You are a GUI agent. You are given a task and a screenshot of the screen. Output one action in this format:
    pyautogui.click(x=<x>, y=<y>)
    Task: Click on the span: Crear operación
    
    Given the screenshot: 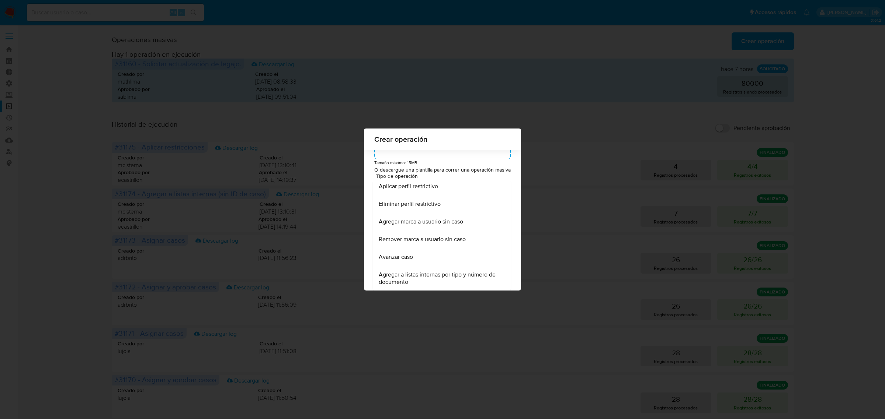 What is the action you would take?
    pyautogui.click(x=442, y=139)
    